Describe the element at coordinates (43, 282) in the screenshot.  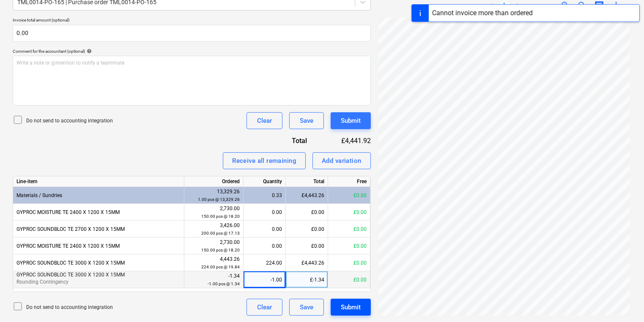
I see `span: Rounding Contingency` at that location.